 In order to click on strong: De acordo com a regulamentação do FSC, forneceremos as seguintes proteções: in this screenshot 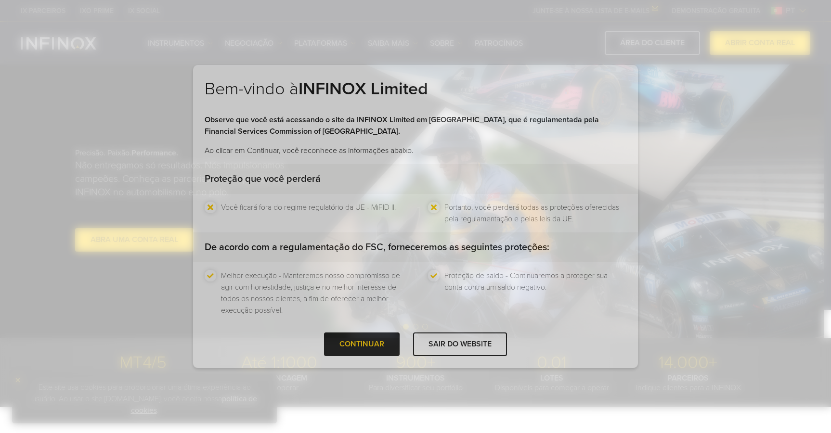, I will do `click(377, 248)`.